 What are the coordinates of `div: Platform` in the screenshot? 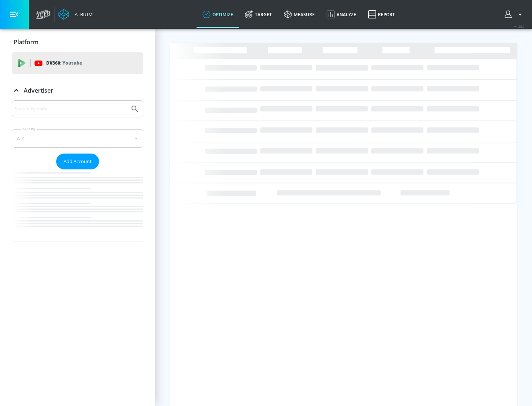 It's located at (78, 42).